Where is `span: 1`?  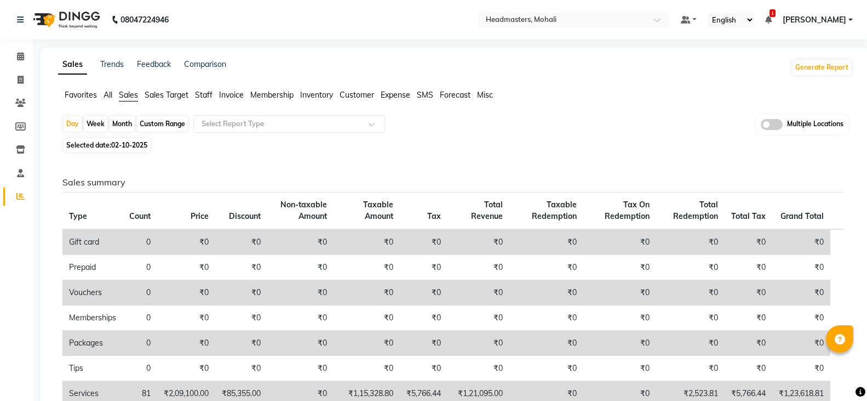
span: 1 is located at coordinates (773, 13).